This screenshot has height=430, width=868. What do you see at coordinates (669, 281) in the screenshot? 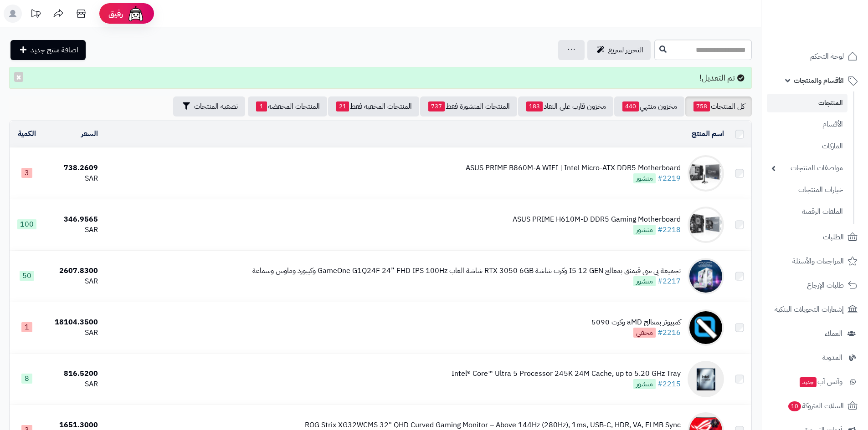
I see `a: #2217` at bounding box center [669, 281].